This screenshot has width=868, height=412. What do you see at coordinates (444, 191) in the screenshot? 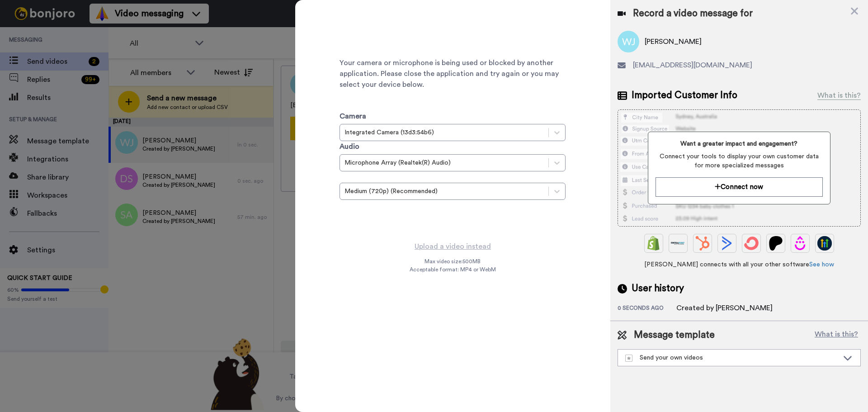
I see `div: Medium (720p) (Recommended)` at bounding box center [444, 191].